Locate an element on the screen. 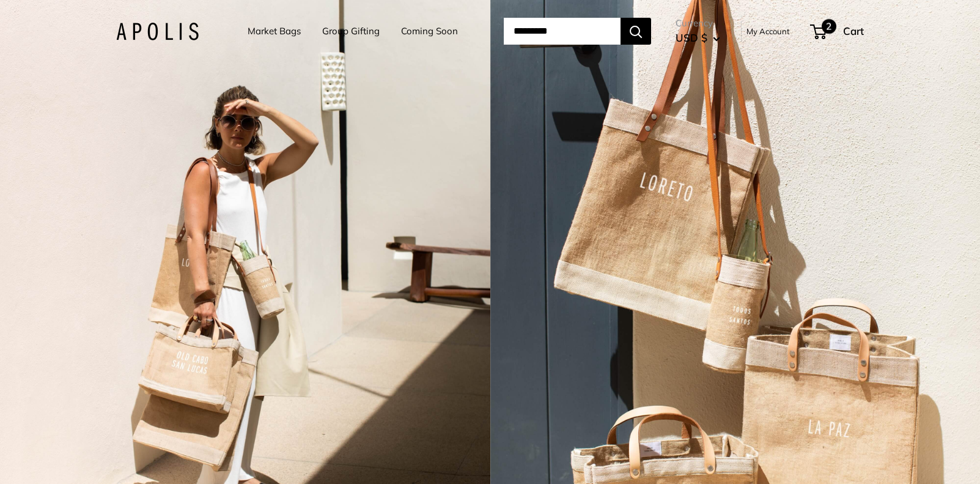 This screenshot has height=484, width=980. a: Market Bags is located at coordinates (274, 32).